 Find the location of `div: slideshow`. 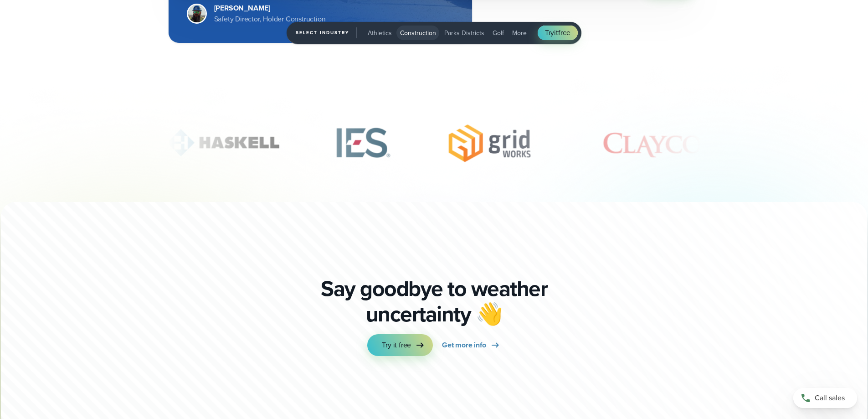

div: slideshow is located at coordinates (434, 143).